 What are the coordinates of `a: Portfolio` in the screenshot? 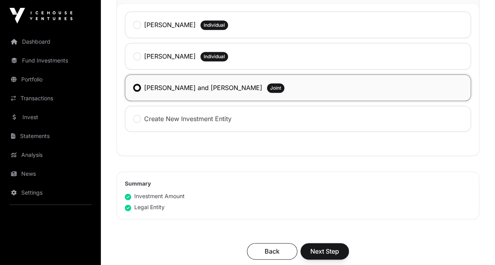 It's located at (50, 80).